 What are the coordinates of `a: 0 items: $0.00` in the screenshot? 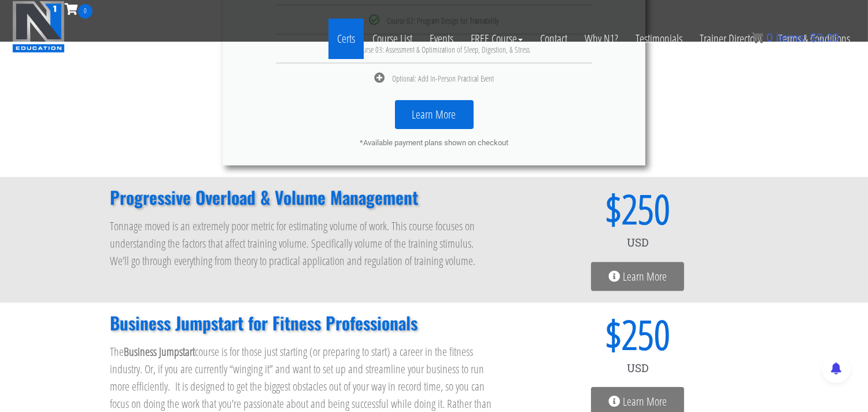 It's located at (795, 37).